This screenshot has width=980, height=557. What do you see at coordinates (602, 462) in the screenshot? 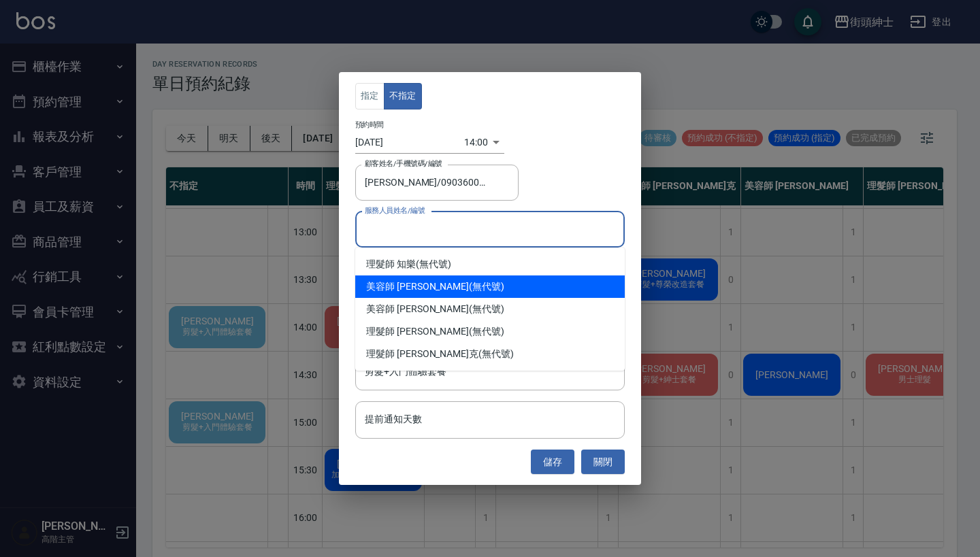
I see `button: 關閉` at bounding box center [602, 462].